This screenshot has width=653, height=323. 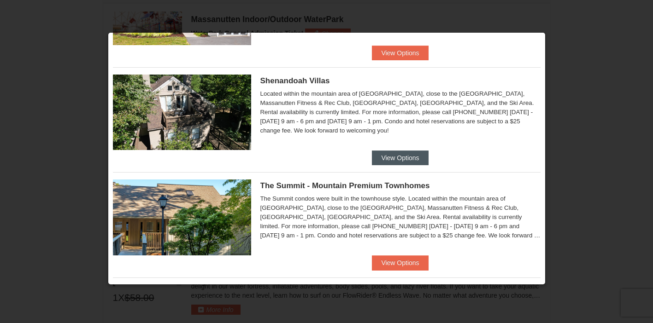 I want to click on span: The Summit - Mountain Premium Townhomes, so click(x=345, y=186).